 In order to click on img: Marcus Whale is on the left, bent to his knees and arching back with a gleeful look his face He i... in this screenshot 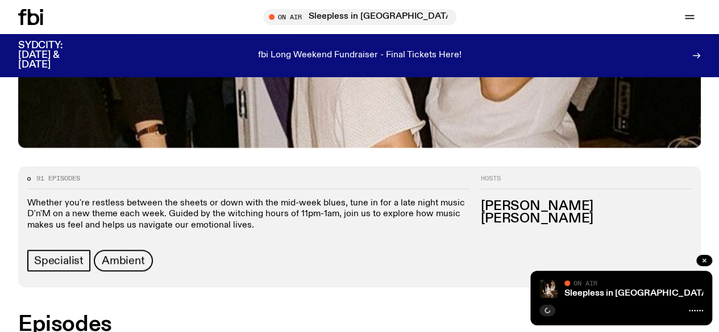, I will do `click(548, 289)`.